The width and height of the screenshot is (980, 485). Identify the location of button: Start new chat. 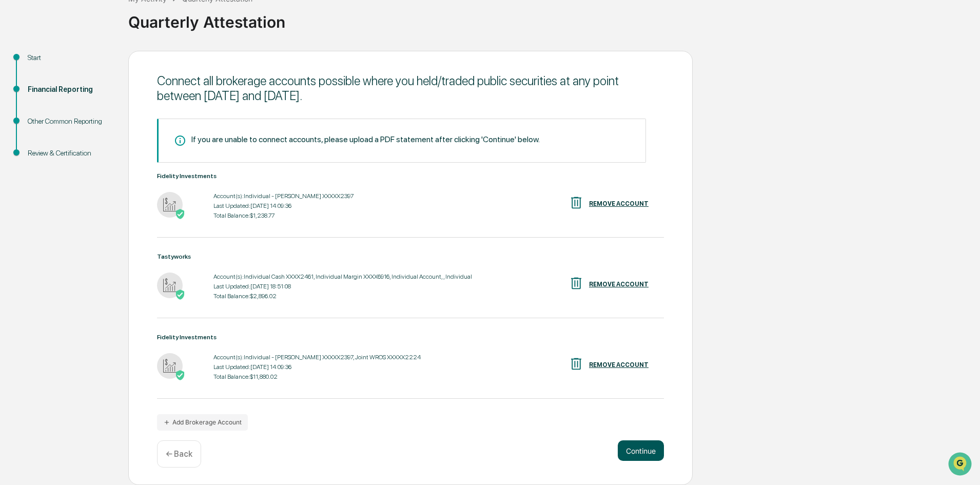
(180, 88).